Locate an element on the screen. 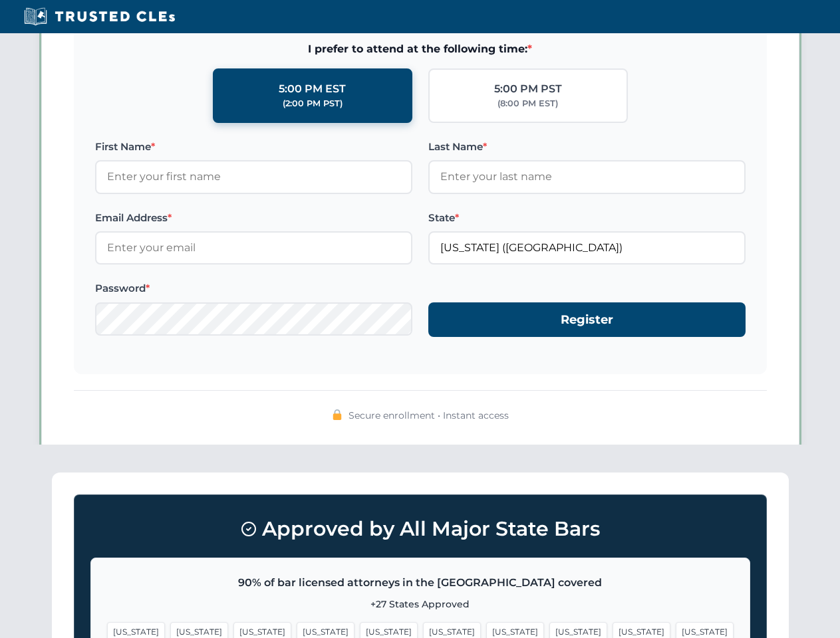 This screenshot has width=840, height=638. div: 5:00 PM EST is located at coordinates (312, 89).